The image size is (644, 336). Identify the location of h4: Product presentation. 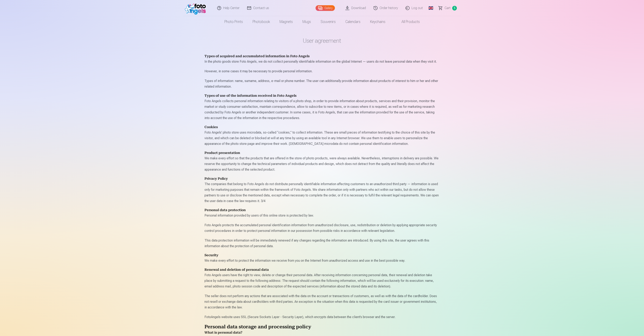
(322, 153).